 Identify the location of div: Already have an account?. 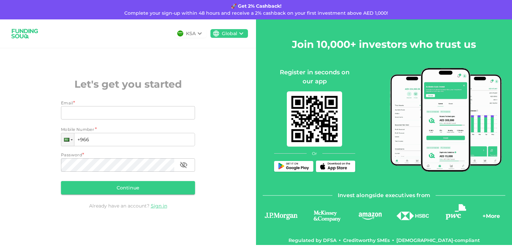
(128, 206).